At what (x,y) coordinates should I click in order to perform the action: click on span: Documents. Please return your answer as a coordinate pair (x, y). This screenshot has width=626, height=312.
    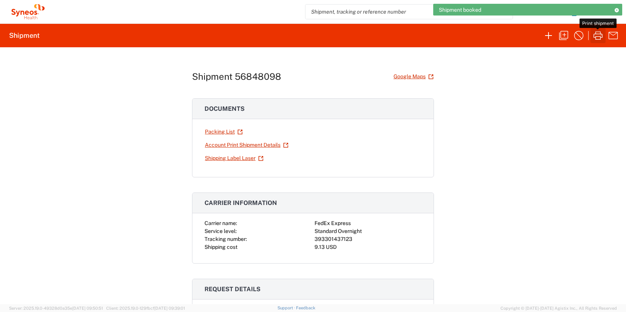
    Looking at the image, I should click on (225, 108).